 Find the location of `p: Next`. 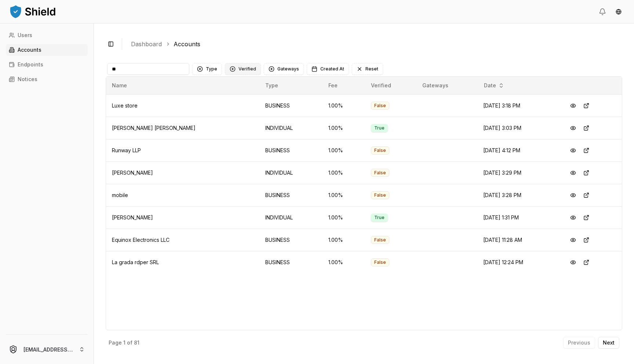

p: Next is located at coordinates (609, 343).